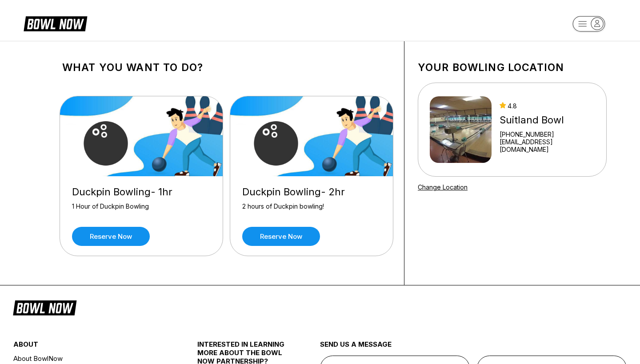 The height and width of the screenshot is (364, 640). Describe the element at coordinates (90, 346) in the screenshot. I see `div: about` at that location.